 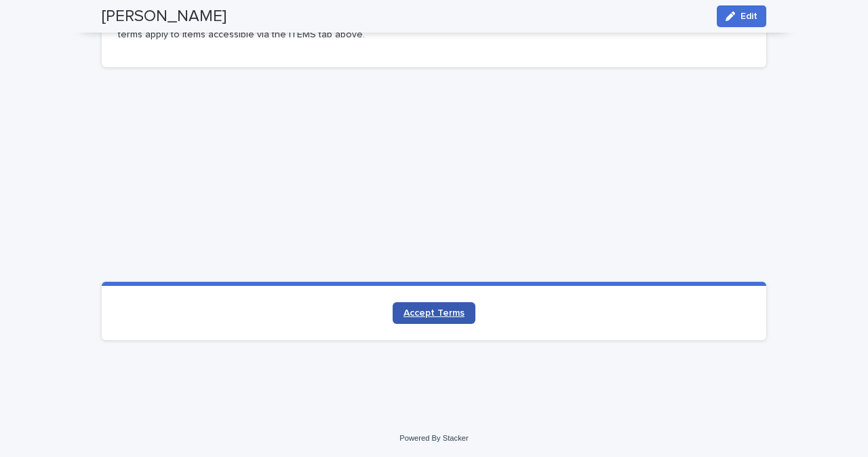 What do you see at coordinates (434, 313) in the screenshot?
I see `span: Accept Terms` at bounding box center [434, 313].